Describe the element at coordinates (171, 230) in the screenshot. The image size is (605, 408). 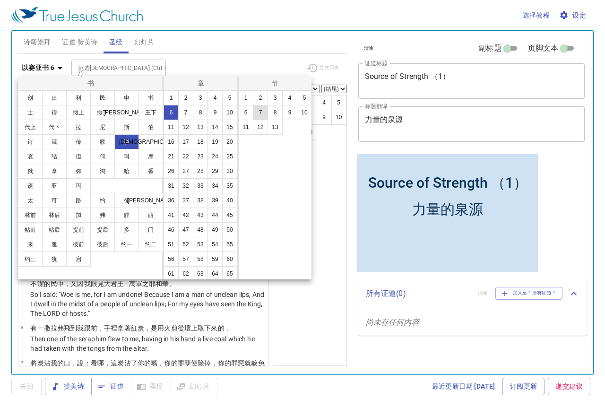
I see `button: 46` at that location.